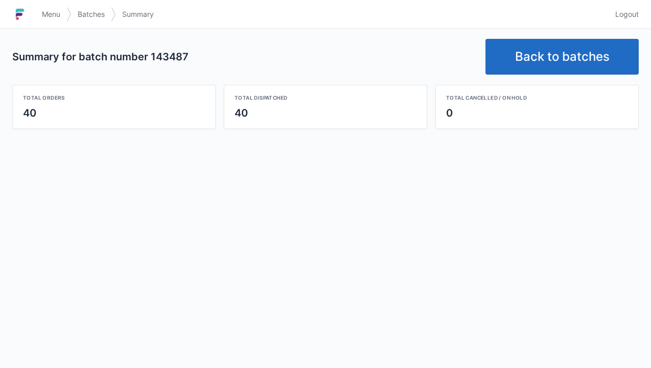  What do you see at coordinates (562, 57) in the screenshot?
I see `a: Back to batches` at bounding box center [562, 57].